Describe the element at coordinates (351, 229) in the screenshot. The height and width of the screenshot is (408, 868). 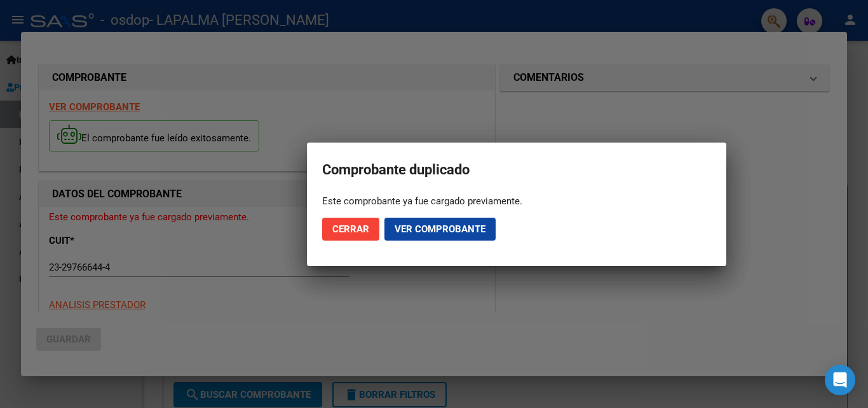
I see `span: Cerrar` at that location.